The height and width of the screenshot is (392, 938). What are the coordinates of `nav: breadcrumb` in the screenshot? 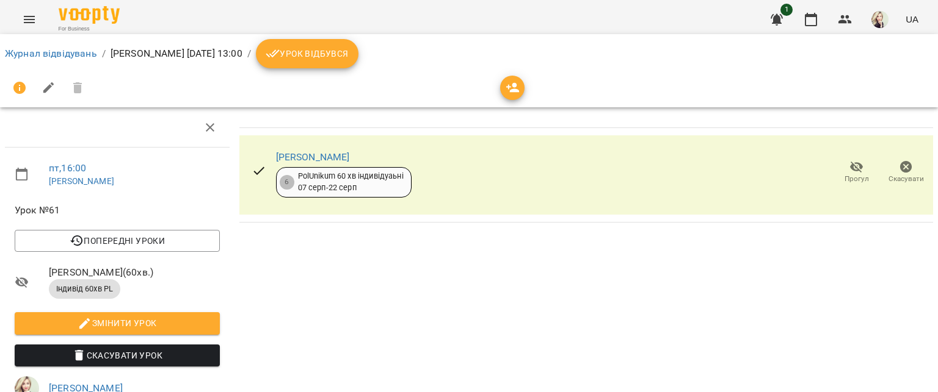 It's located at (469, 54).